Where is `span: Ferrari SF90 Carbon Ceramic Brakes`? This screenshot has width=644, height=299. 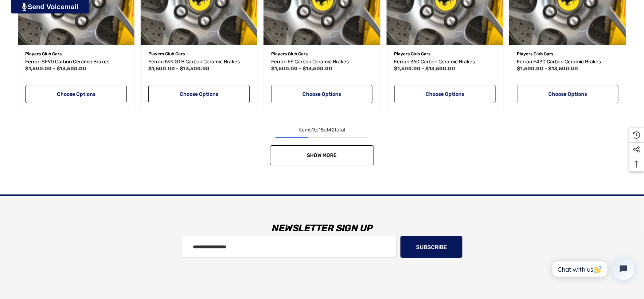 span: Ferrari SF90 Carbon Ceramic Brakes is located at coordinates (68, 62).